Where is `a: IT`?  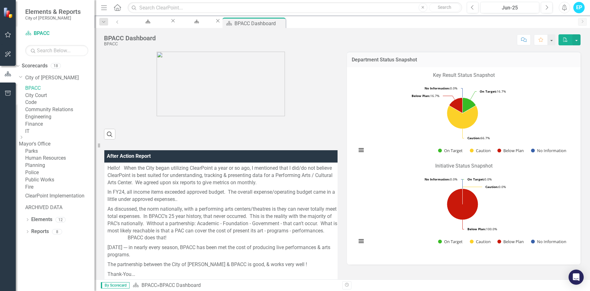 a: IT is located at coordinates (60, 131).